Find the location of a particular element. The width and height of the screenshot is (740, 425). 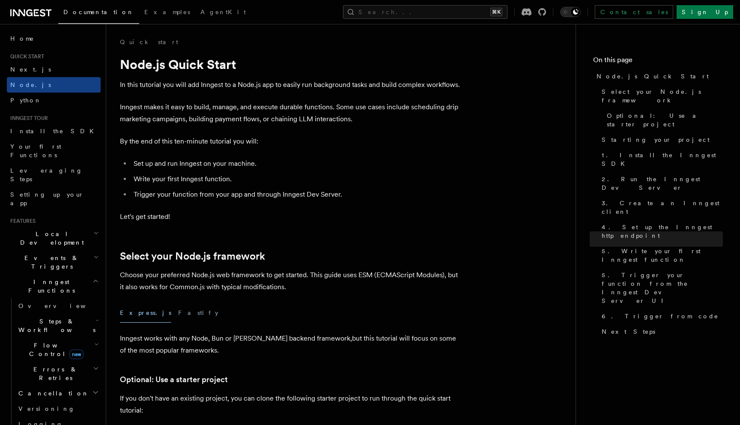

span: Overview is located at coordinates (62, 306).